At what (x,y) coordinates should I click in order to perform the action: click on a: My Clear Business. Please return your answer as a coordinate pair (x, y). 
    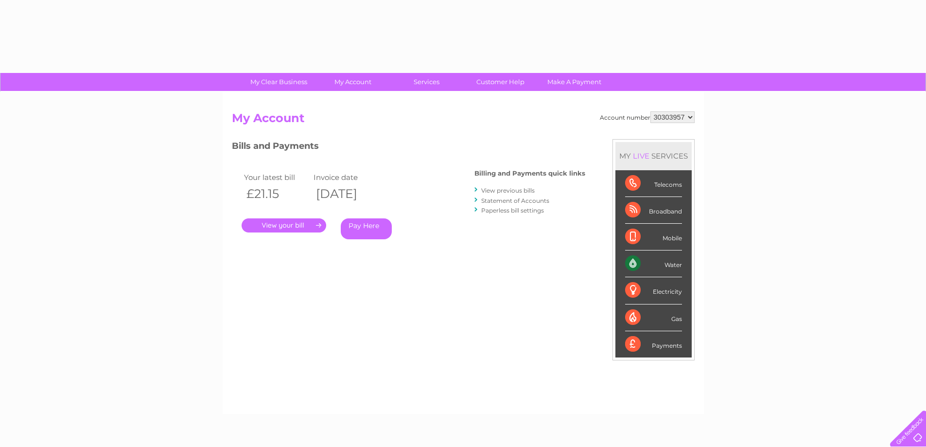
    Looking at the image, I should click on (279, 82).